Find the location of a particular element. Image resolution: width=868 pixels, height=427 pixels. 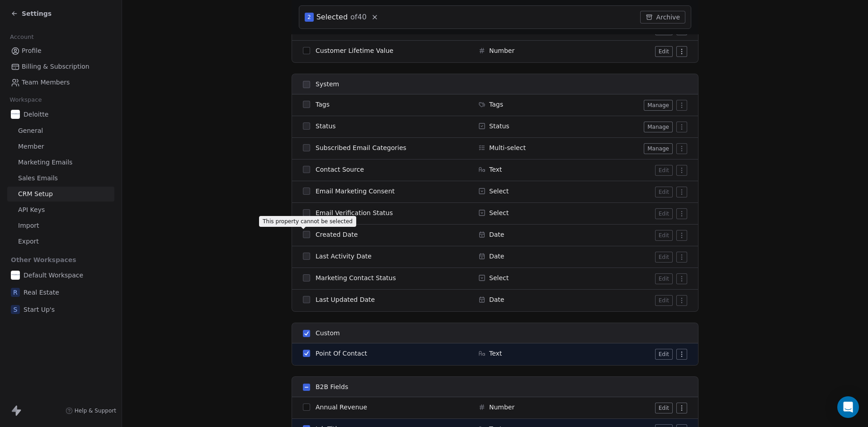

span: Deloitte is located at coordinates (36, 115).